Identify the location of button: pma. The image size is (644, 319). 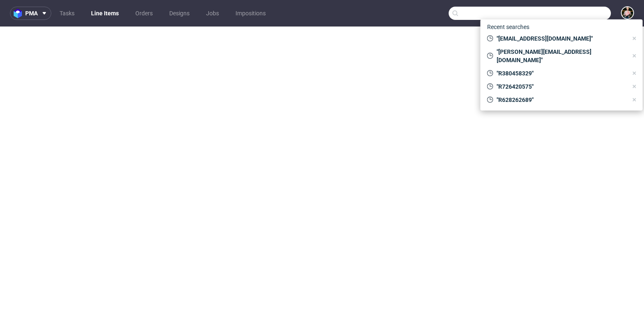
(31, 13).